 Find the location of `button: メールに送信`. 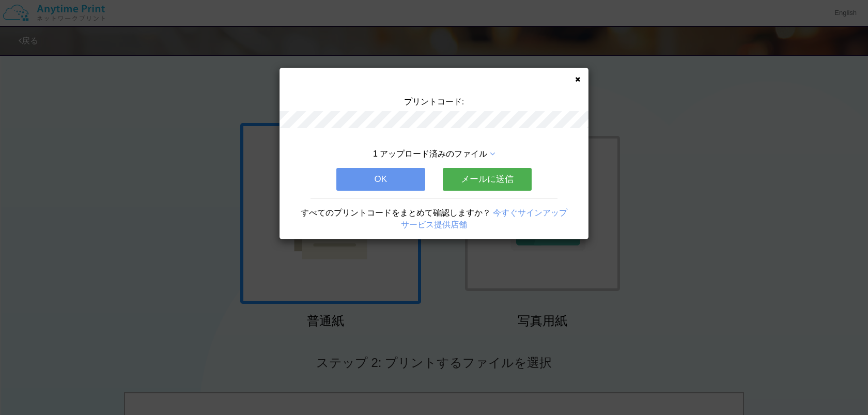

button: メールに送信 is located at coordinates (487, 179).